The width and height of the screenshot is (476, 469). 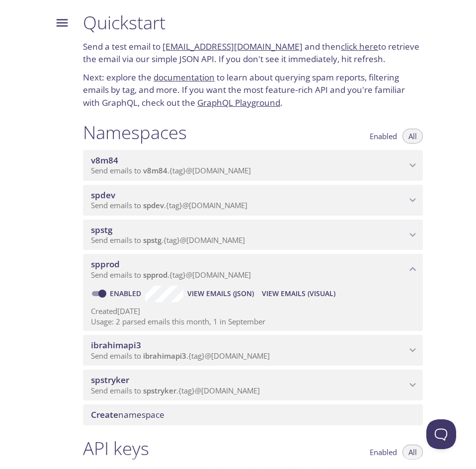 I want to click on p: Usage: 2 parsed emails this month, 1 in September, so click(x=253, y=322).